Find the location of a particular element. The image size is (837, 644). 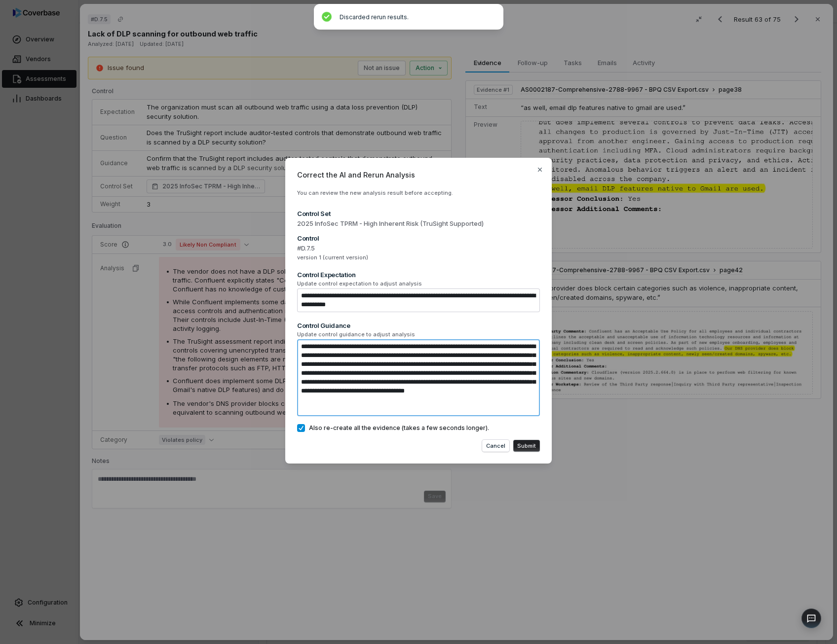

span: Update control guidance to adjust analysis is located at coordinates (418, 335).